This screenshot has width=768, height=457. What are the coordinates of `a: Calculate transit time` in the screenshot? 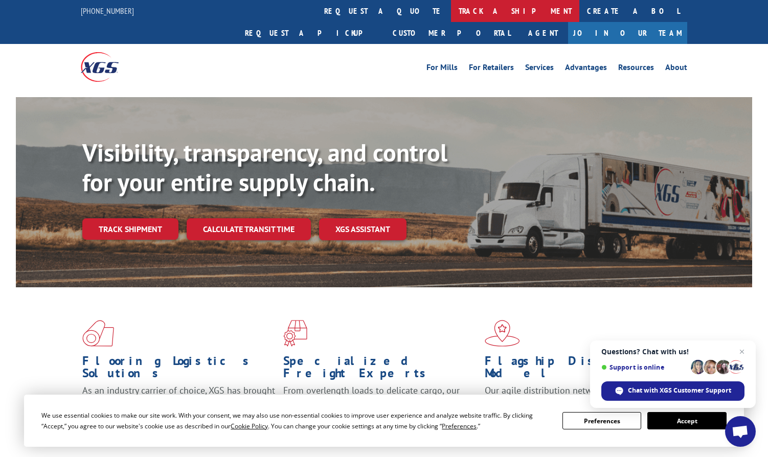 It's located at (249, 229).